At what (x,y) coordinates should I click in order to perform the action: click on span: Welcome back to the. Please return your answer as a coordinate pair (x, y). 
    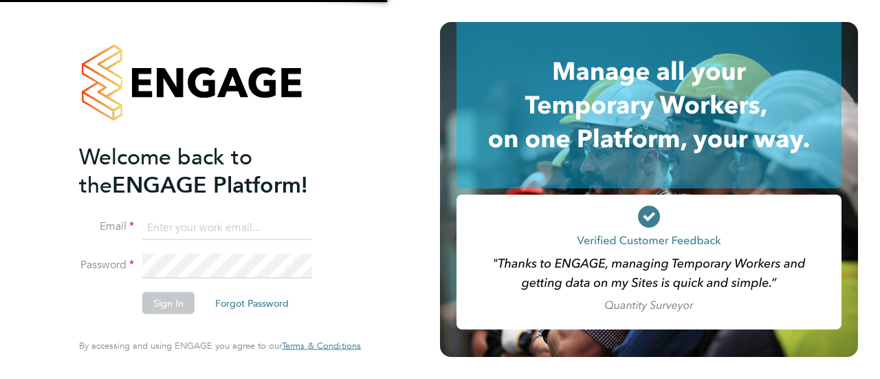
    Looking at the image, I should click on (166, 170).